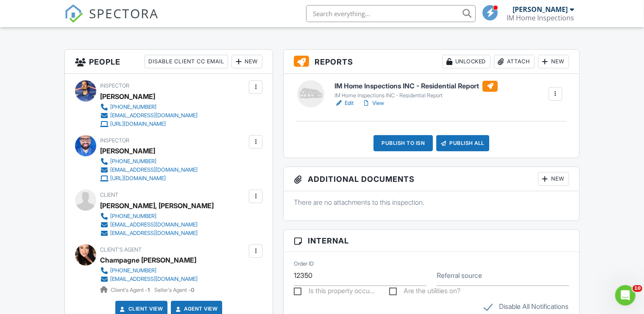 The height and width of the screenshot is (314, 644). Describe the element at coordinates (344, 103) in the screenshot. I see `a: Edit` at that location.